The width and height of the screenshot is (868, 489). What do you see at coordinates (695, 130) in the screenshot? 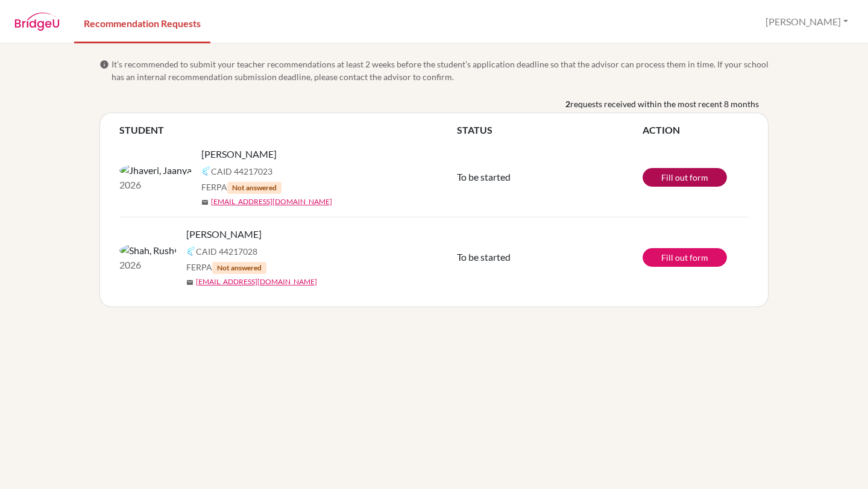
I see `th: ACTION` at bounding box center [695, 130].